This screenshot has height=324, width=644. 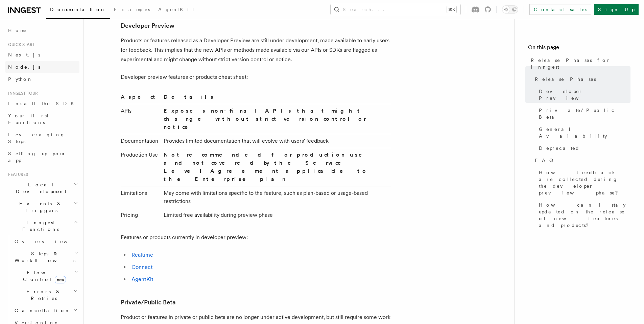 I want to click on p: Features or products currently in developer preview:, so click(x=256, y=237).